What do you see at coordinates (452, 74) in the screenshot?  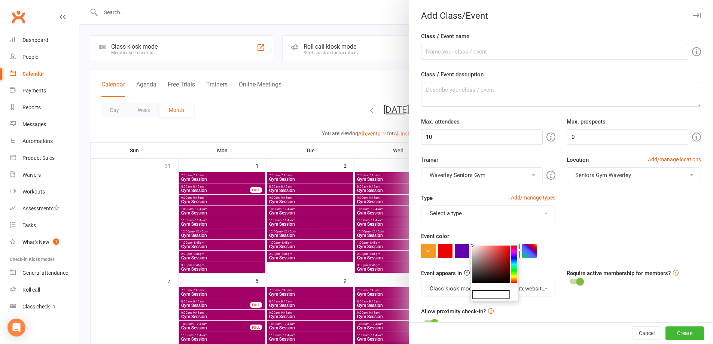 I see `label: Class / Event description` at bounding box center [452, 74].